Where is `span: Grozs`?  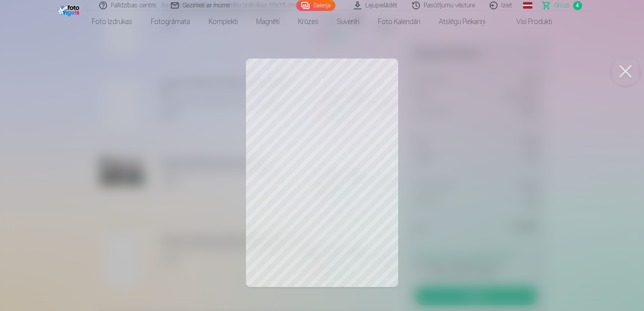
span: Grozs is located at coordinates (562, 6).